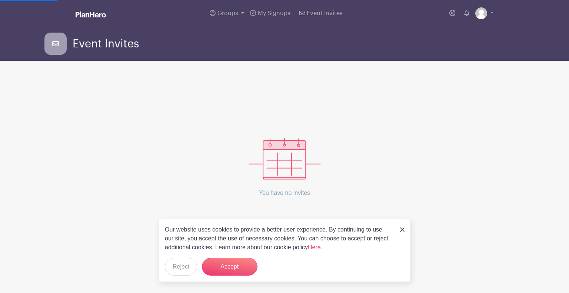  Describe the element at coordinates (228, 13) in the screenshot. I see `span: Groups` at that location.